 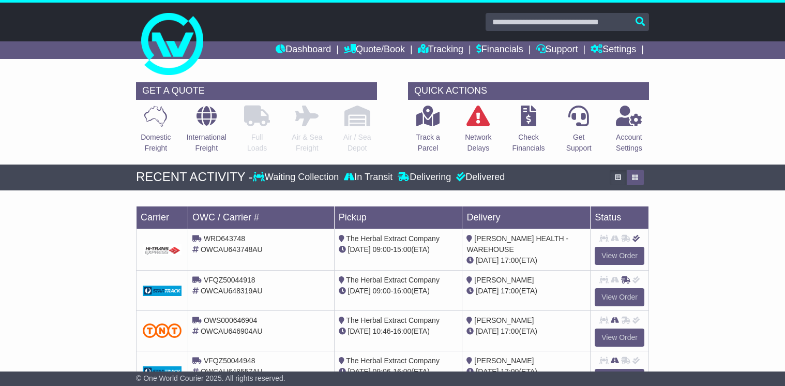 I want to click on div: Delivering, so click(x=424, y=177).